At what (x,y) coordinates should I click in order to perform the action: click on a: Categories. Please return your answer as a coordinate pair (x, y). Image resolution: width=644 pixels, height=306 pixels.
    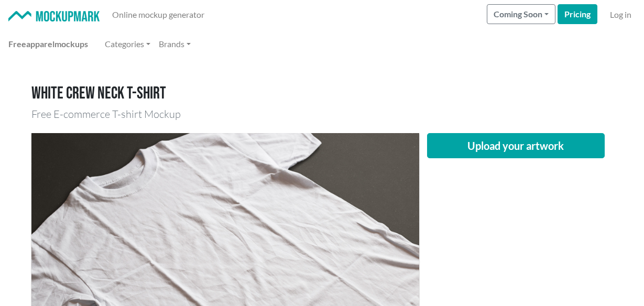
    Looking at the image, I should click on (127, 44).